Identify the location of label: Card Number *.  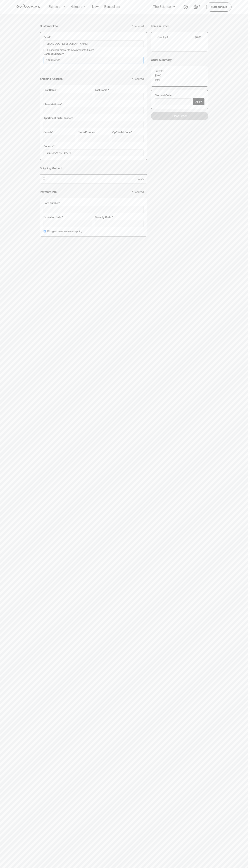
(93, 203).